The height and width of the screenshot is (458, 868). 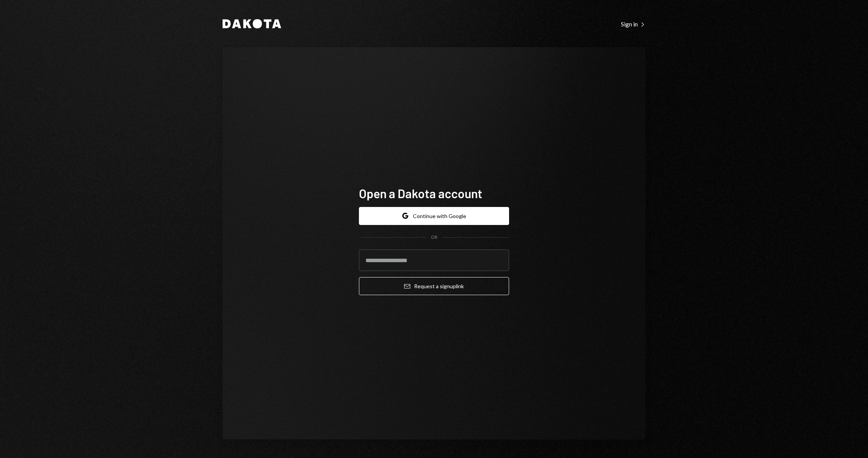 I want to click on h1: Open a Dakota account, so click(x=434, y=193).